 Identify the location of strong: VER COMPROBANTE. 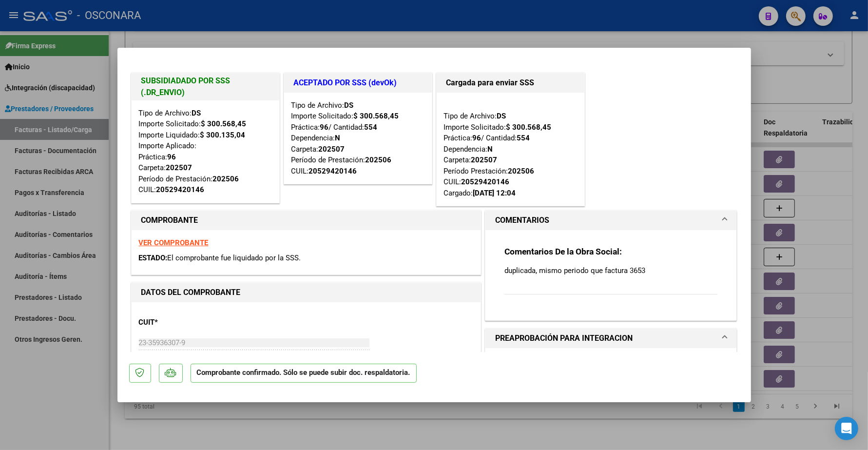
(174, 243).